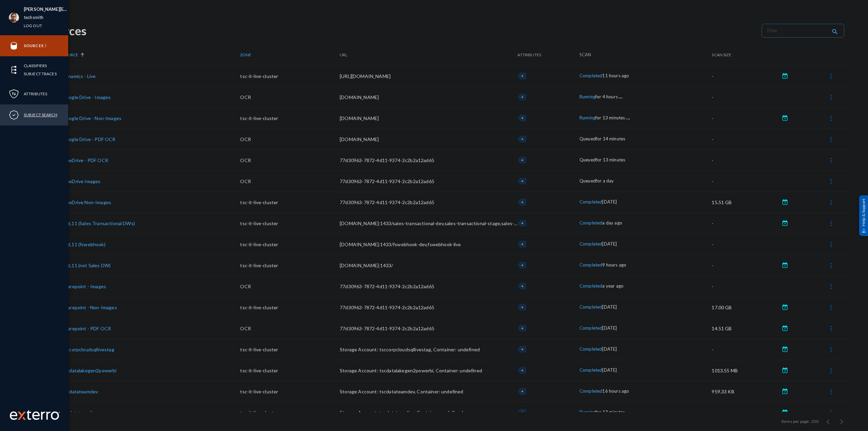 The image size is (868, 431). I want to click on button: Next page, so click(841, 422).